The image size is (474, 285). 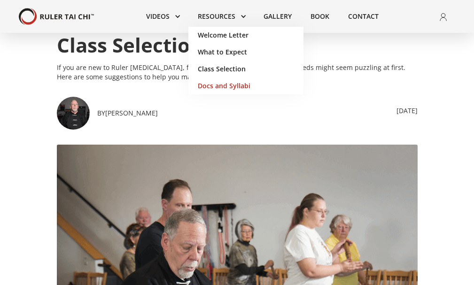 What do you see at coordinates (246, 35) in the screenshot?
I see `a: Welcome Letter` at bounding box center [246, 35].